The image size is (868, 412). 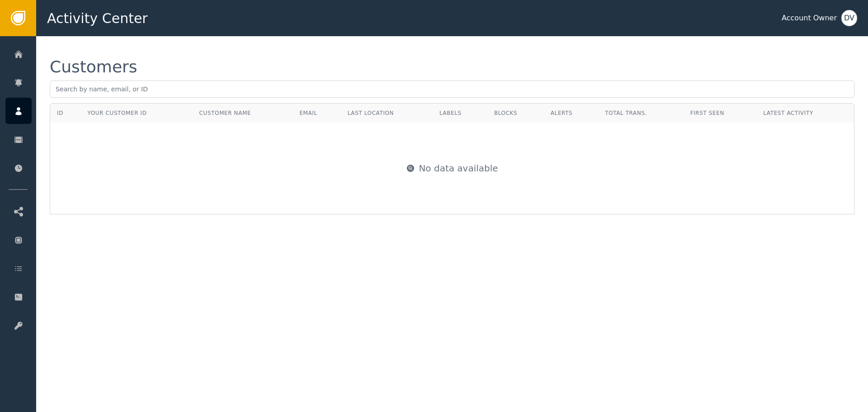 What do you see at coordinates (571, 113) in the screenshot?
I see `div: Alerts` at bounding box center [571, 113].